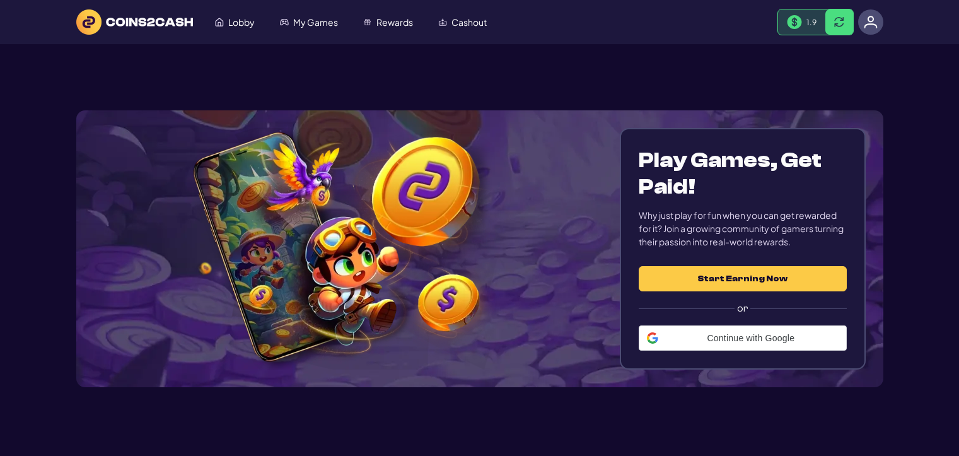 The width and height of the screenshot is (959, 456). Describe the element at coordinates (742, 308) in the screenshot. I see `label: or` at that location.